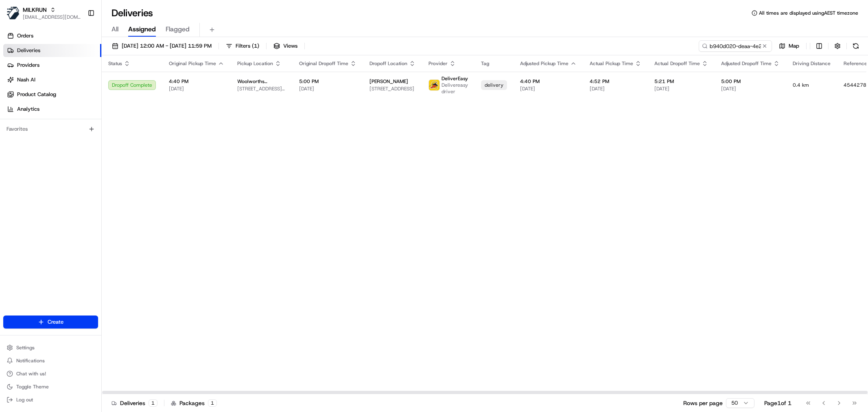 This screenshot has width=868, height=412. What do you see at coordinates (52, 36) in the screenshot?
I see `a: Orders` at bounding box center [52, 36].